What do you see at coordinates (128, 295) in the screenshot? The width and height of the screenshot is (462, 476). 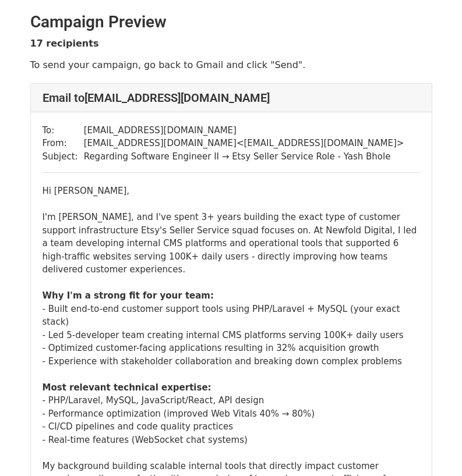 I see `b: Why I'm a strong fit for your team:` at bounding box center [128, 295].